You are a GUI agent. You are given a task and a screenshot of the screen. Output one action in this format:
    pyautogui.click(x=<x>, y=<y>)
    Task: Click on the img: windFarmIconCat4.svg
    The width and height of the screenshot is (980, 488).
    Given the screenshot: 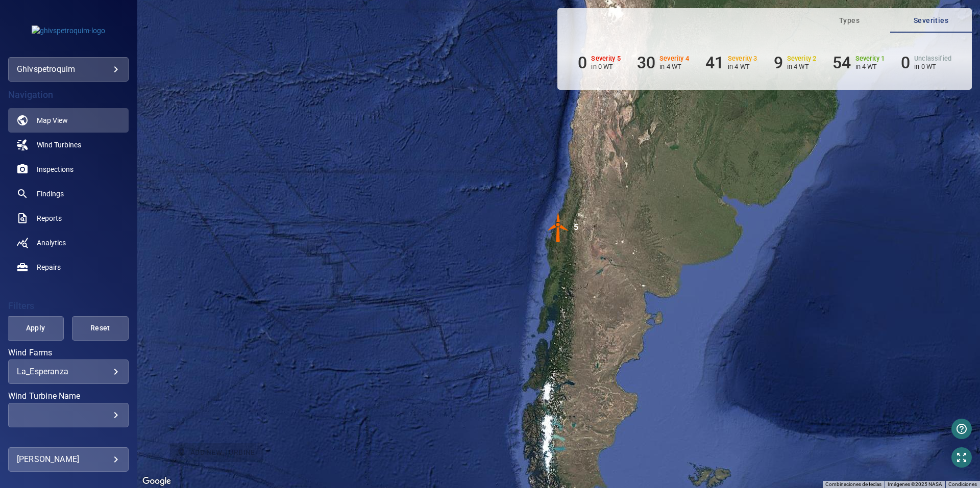 What is the action you would take?
    pyautogui.click(x=559, y=228)
    